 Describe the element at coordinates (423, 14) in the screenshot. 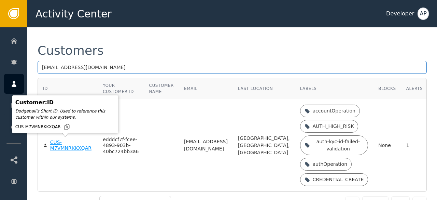

I see `div: AP` at that location.